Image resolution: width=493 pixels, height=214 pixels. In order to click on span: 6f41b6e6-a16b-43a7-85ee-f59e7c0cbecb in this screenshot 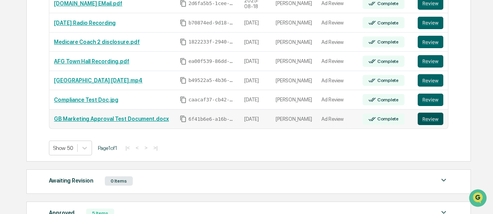, I will do `click(211, 119)`.